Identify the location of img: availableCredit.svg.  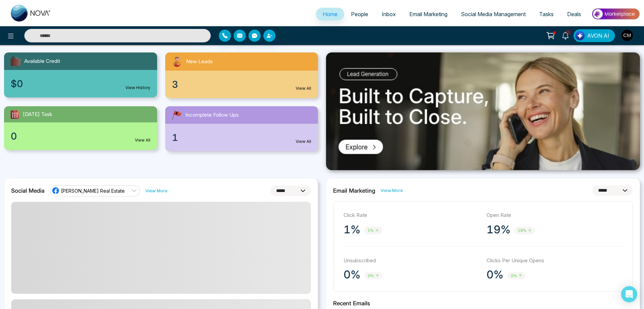
(16, 62).